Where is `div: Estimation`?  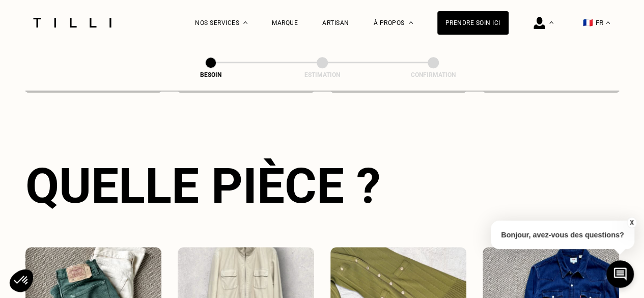
div: Estimation is located at coordinates (322, 75).